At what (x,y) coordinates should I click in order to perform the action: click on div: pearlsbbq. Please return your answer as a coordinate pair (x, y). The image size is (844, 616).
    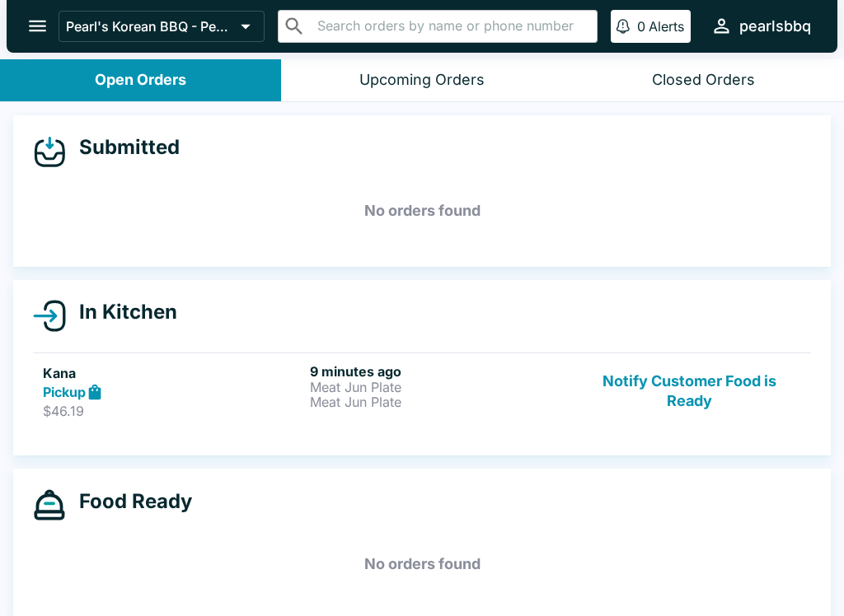
    Looking at the image, I should click on (774, 26).